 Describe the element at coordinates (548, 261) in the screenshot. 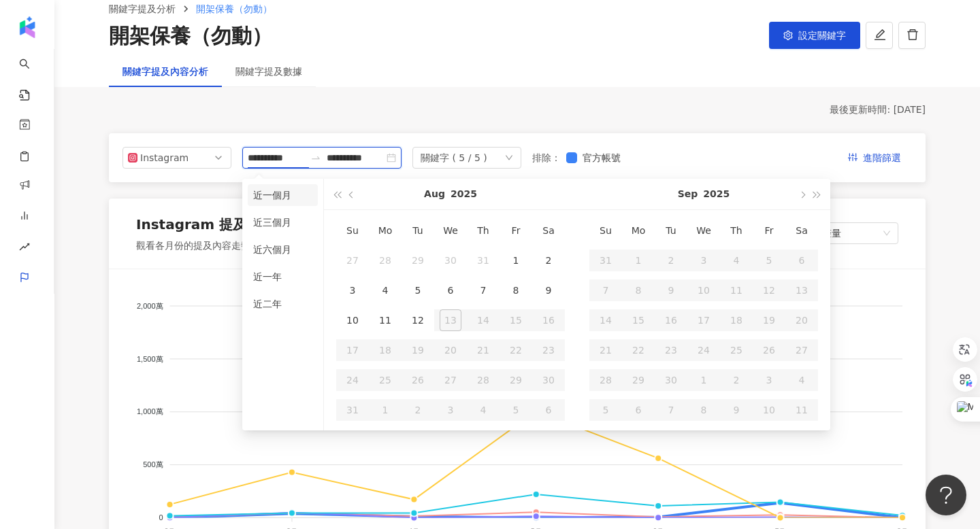

I see `td: 2025-08-02` at that location.